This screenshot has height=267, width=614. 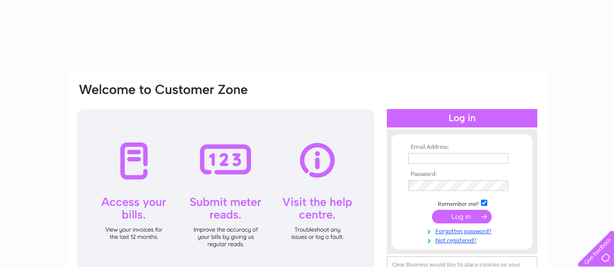 I want to click on a: Not registered?, so click(x=463, y=240).